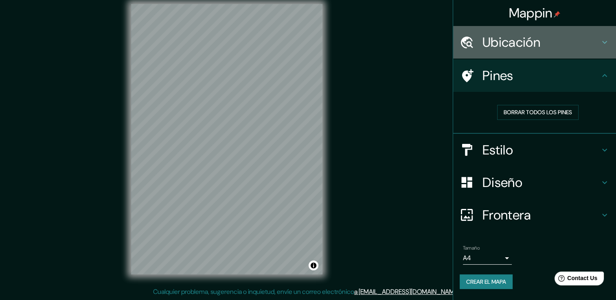 The image size is (616, 300). Describe the element at coordinates (227, 139) in the screenshot. I see `canvas: Mapa` at that location.